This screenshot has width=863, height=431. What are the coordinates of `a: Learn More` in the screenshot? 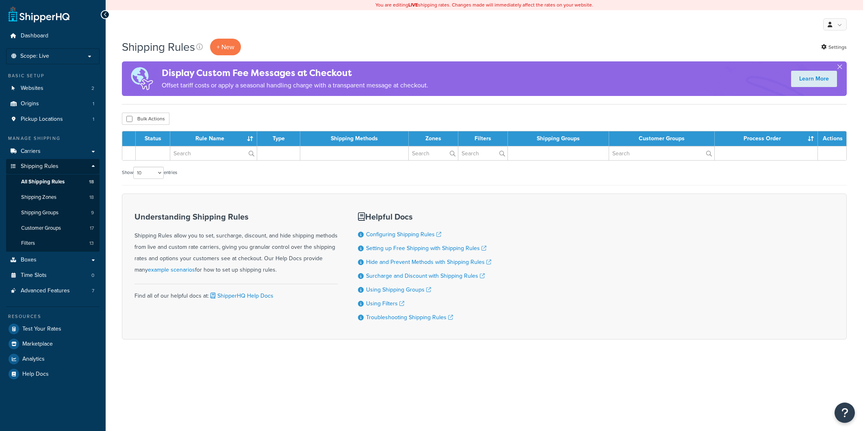 It's located at (814, 79).